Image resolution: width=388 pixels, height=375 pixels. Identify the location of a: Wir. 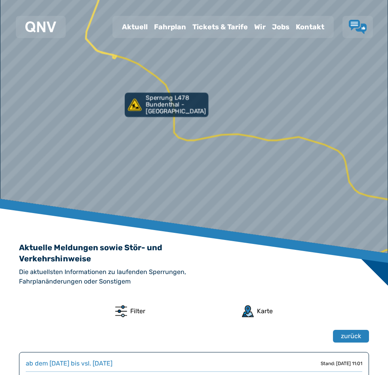
(260, 27).